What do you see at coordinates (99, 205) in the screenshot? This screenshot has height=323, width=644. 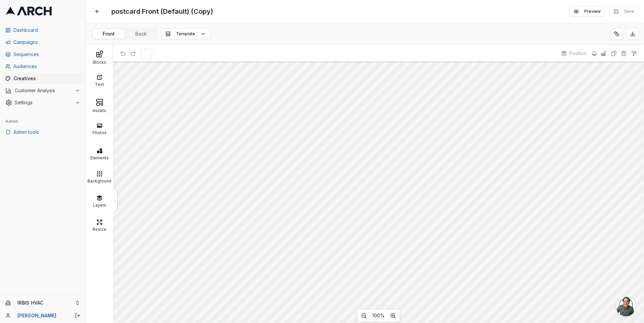 I see `div: Layers` at bounding box center [99, 205].